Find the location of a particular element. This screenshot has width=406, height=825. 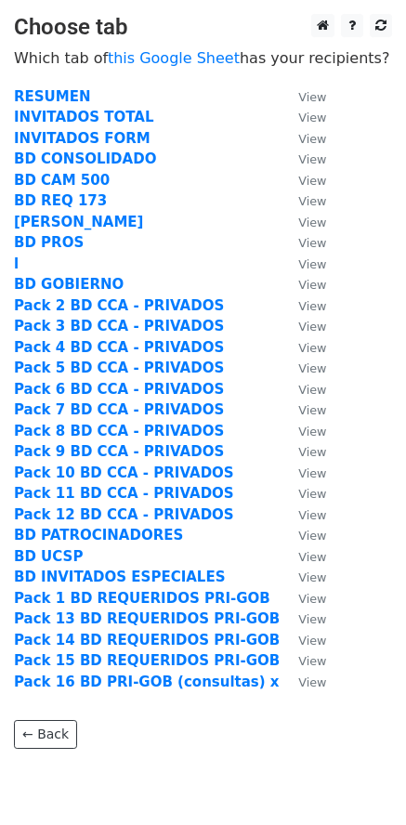

a: l is located at coordinates (16, 264).